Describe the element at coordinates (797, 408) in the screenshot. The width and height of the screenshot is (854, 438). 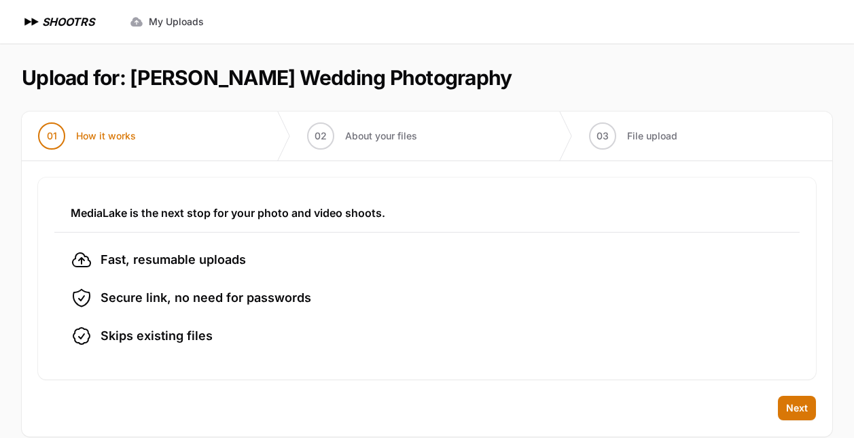
I see `button: Next` at that location.